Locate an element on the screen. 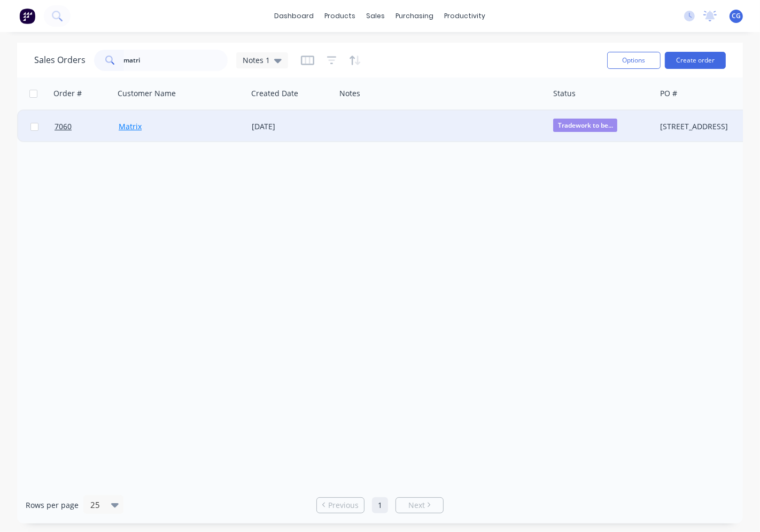  button: Options is located at coordinates (634, 60).